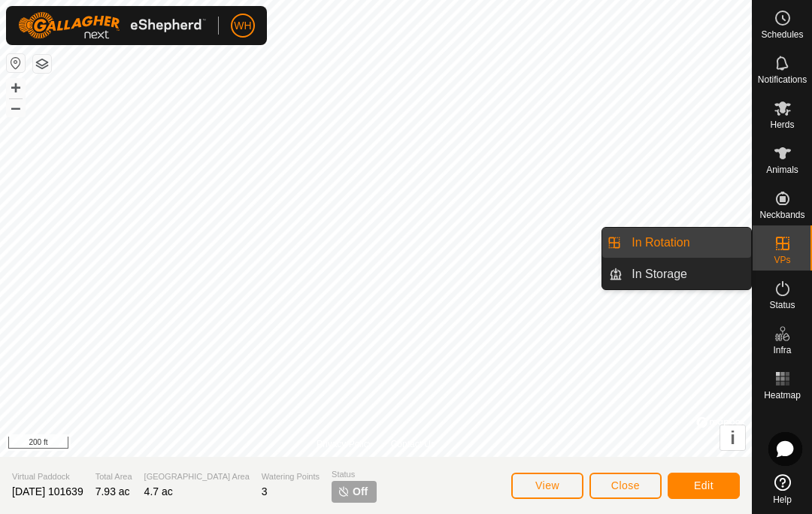 This screenshot has width=812, height=514. Describe the element at coordinates (290, 476) in the screenshot. I see `span: Watering Points` at that location.